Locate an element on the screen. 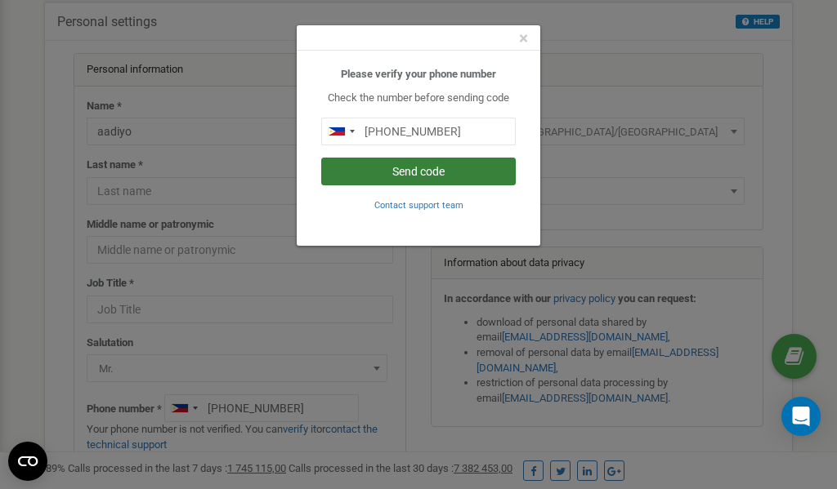 Image resolution: width=837 pixels, height=489 pixels. small: Contact support team is located at coordinates (418, 205).